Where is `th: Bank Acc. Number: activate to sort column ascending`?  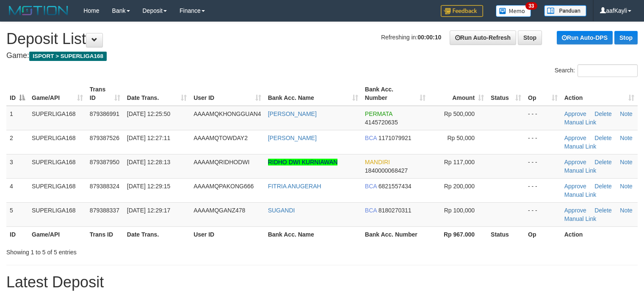
th: Bank Acc. Number: activate to sort column ascending is located at coordinates (396, 93).